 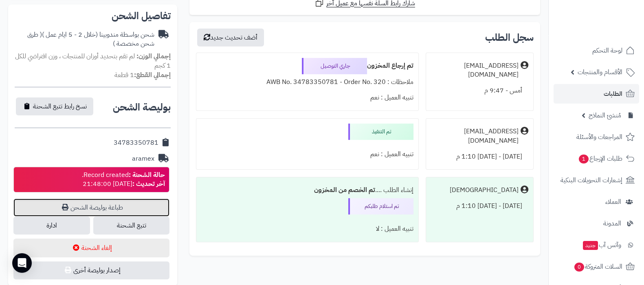 I want to click on div: إنشاء الطلب ...., so click(x=307, y=190).